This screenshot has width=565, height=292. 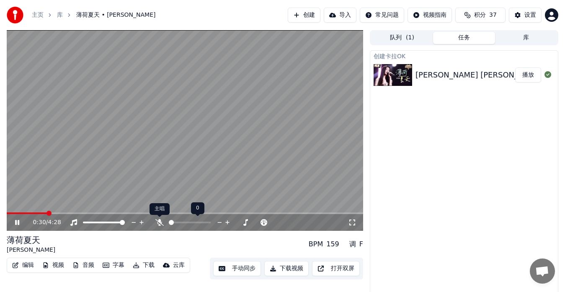 What do you see at coordinates (480, 15) in the screenshot?
I see `button: 积分37` at bounding box center [480, 15].